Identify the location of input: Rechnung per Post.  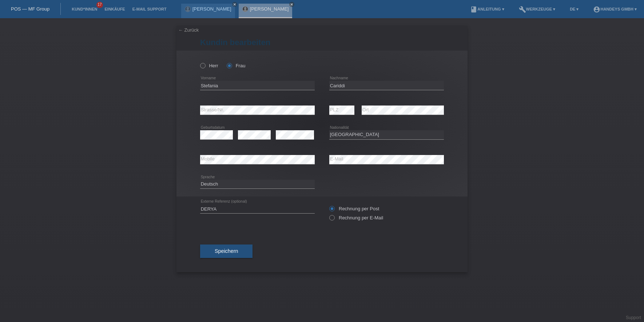
(332, 210).